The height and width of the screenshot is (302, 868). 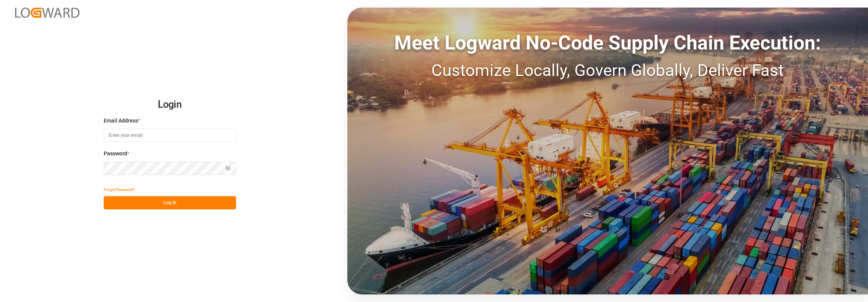 What do you see at coordinates (120, 120) in the screenshot?
I see `span: Email Address` at bounding box center [120, 120].